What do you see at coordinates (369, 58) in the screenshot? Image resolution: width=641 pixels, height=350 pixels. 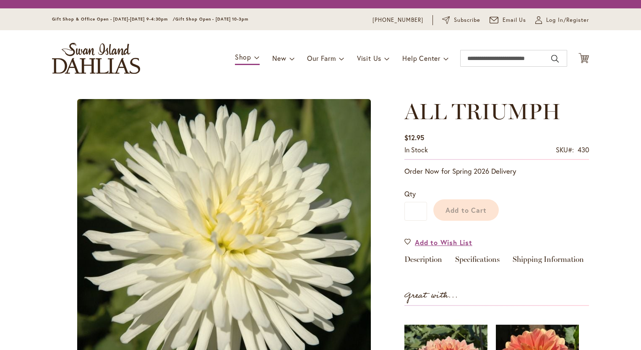 I see `span: Visit Us` at bounding box center [369, 58].